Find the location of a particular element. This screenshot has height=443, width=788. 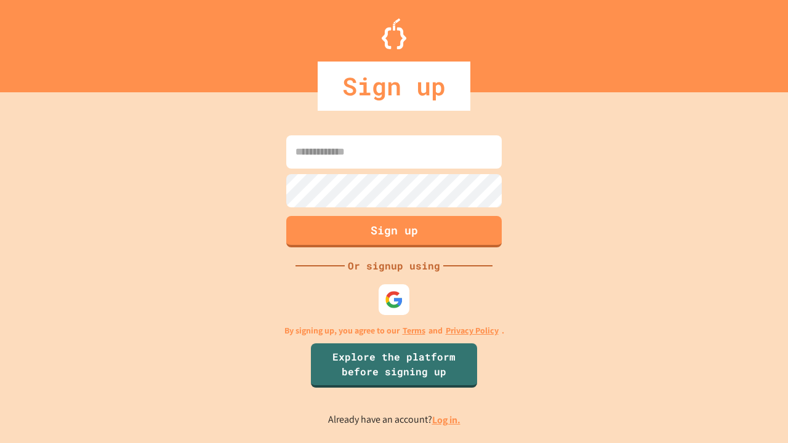

p: Already have an account? is located at coordinates (394, 420).